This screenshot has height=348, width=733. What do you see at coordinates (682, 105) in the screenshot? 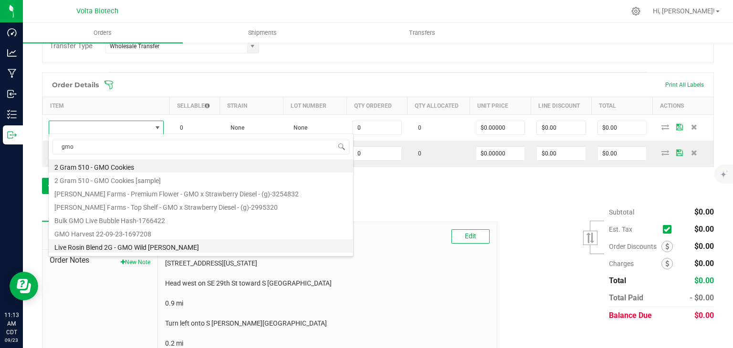
I see `th: Actions` at bounding box center [682, 105].